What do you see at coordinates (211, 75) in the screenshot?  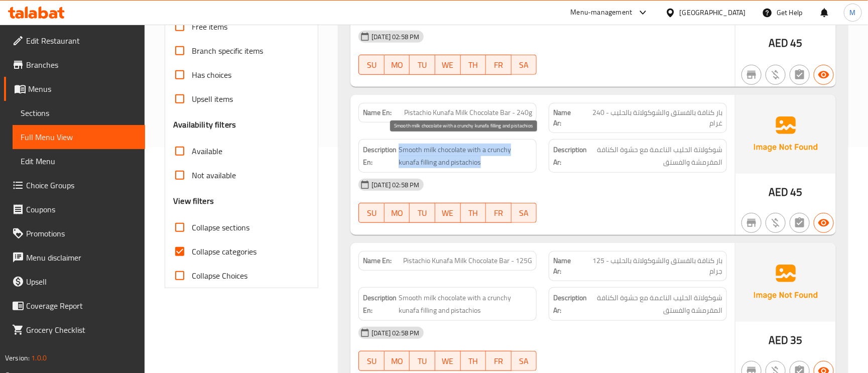 I see `span: Has choices` at bounding box center [211, 75].